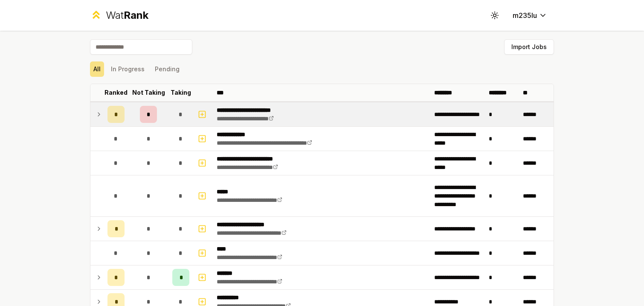 The height and width of the screenshot is (306, 644). I want to click on p: Taking, so click(181, 92).